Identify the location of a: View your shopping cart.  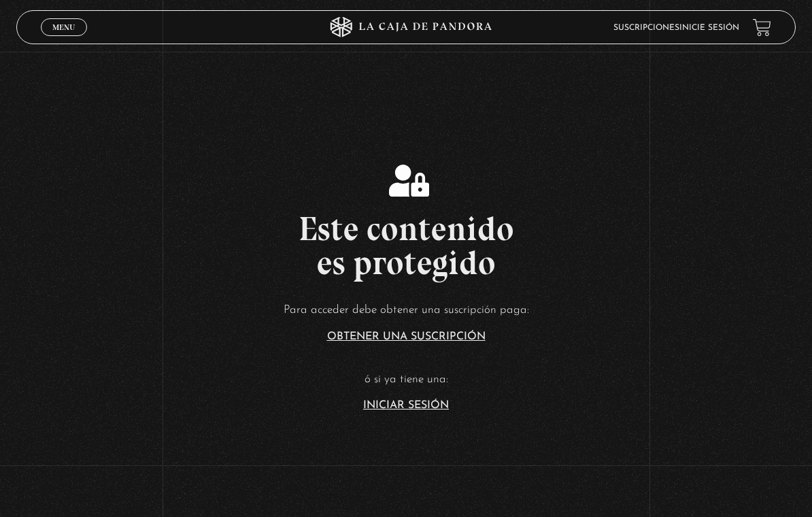
(762, 27).